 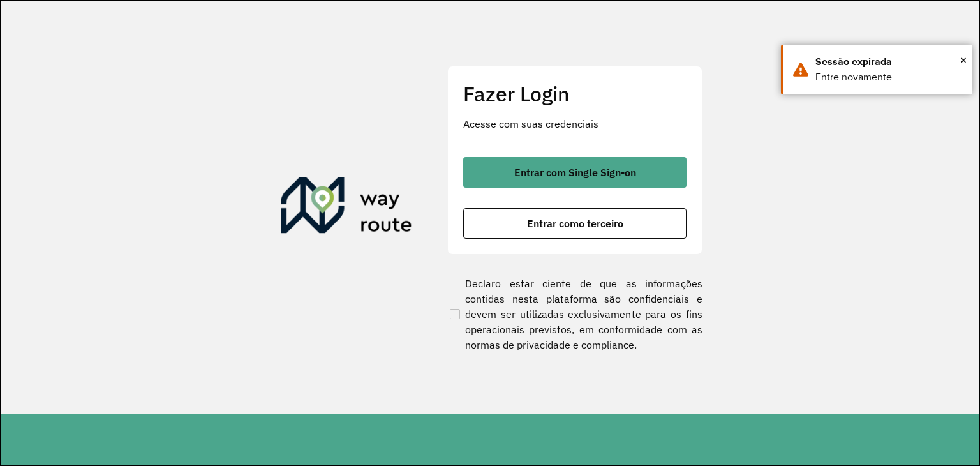 What do you see at coordinates (963, 60) in the screenshot?
I see `button: Close` at bounding box center [963, 60].